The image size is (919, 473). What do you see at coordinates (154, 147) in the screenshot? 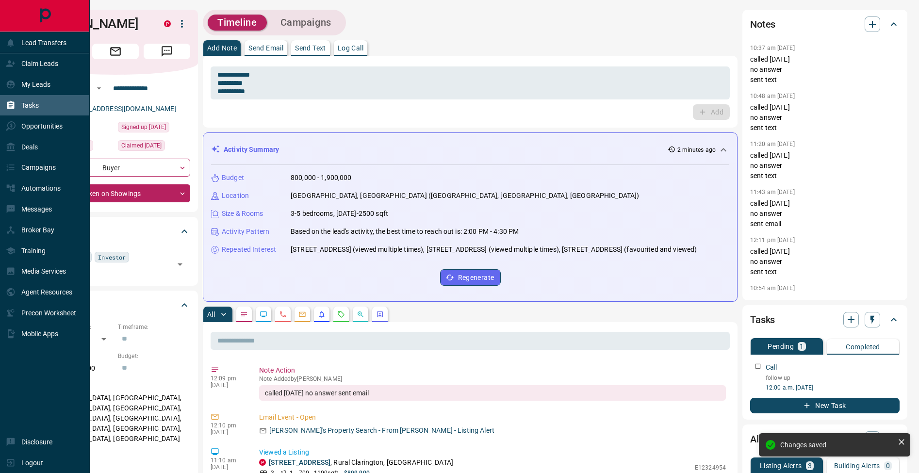
I see `div: Wed Dec 13 2023` at bounding box center [154, 147].